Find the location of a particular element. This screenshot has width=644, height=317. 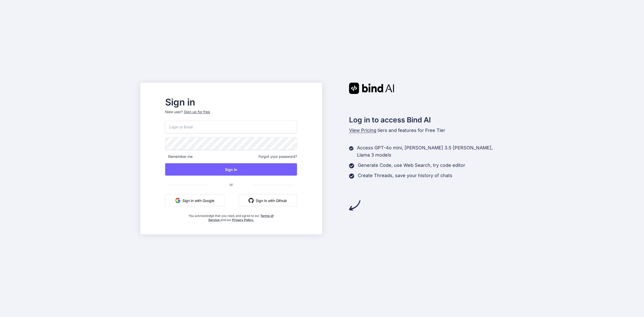

img: google is located at coordinates (177, 200).